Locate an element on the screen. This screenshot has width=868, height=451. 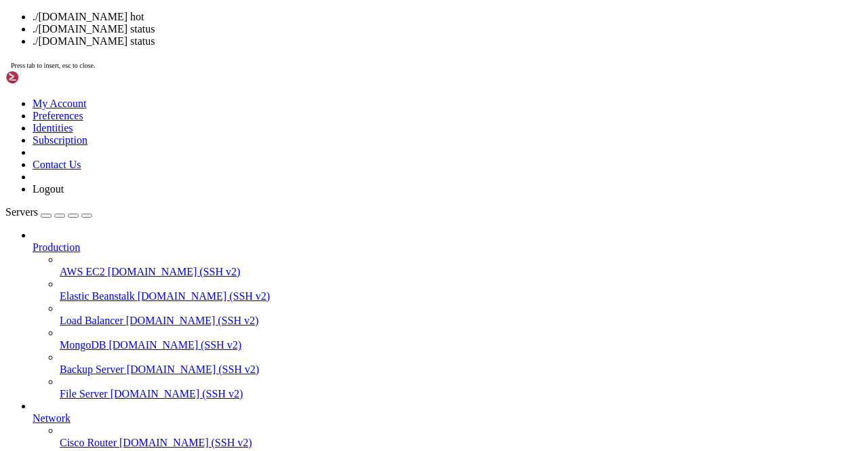
span: Network is located at coordinates (52, 418).